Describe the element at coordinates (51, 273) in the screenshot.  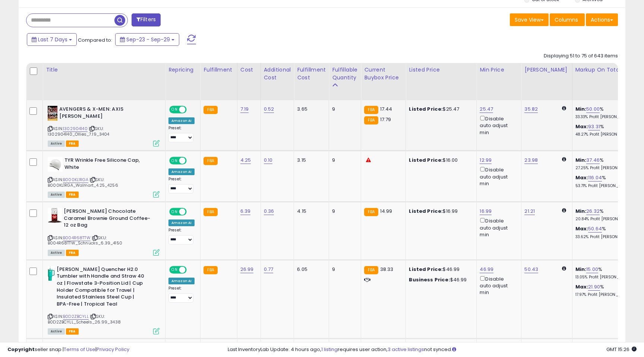
I see `img: 31xhRuudwaL._SL40_.jpg` at that location.